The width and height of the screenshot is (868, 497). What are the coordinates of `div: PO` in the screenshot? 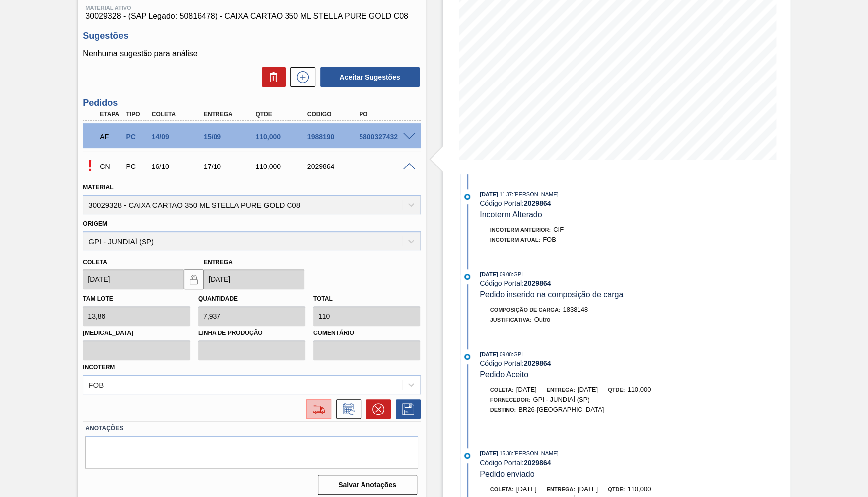 It's located at (385, 115).